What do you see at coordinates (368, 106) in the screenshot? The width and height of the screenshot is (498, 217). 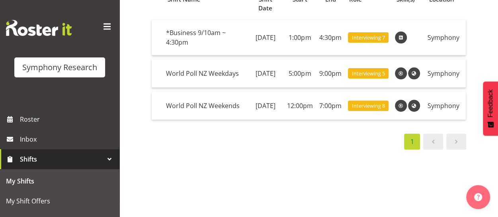 I see `span: Interviewing 8` at bounding box center [368, 106].